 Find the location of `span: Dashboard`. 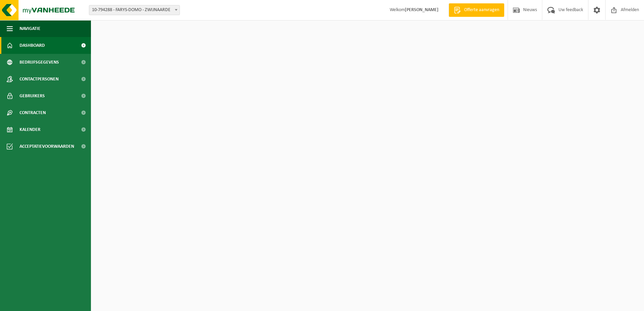

span: Dashboard is located at coordinates (32, 46).